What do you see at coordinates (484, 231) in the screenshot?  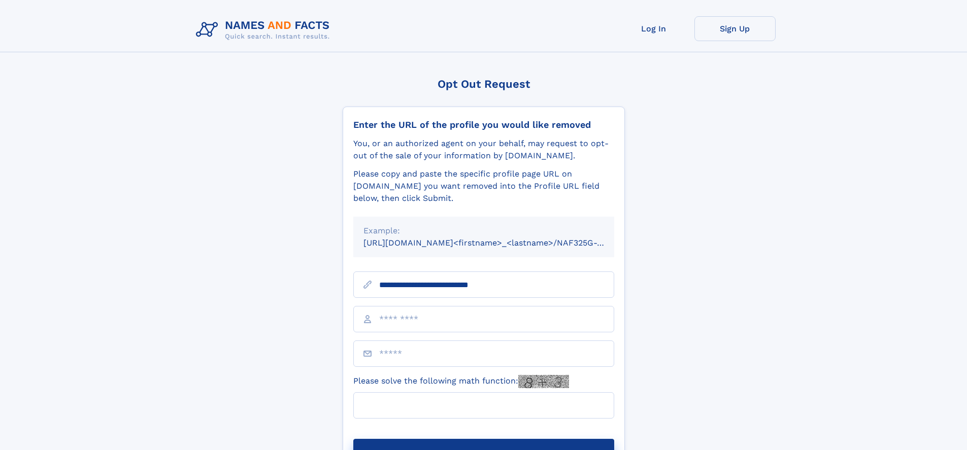 I see `div: Example:` at bounding box center [484, 231].